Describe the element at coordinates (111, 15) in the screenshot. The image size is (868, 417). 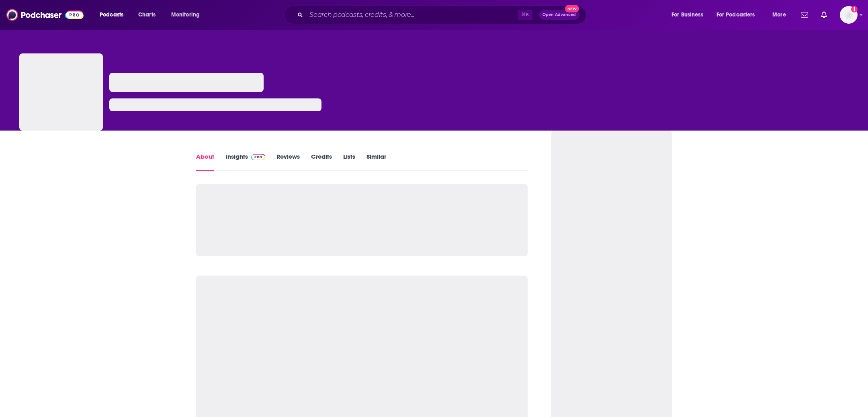
I see `span: Podcasts` at that location.